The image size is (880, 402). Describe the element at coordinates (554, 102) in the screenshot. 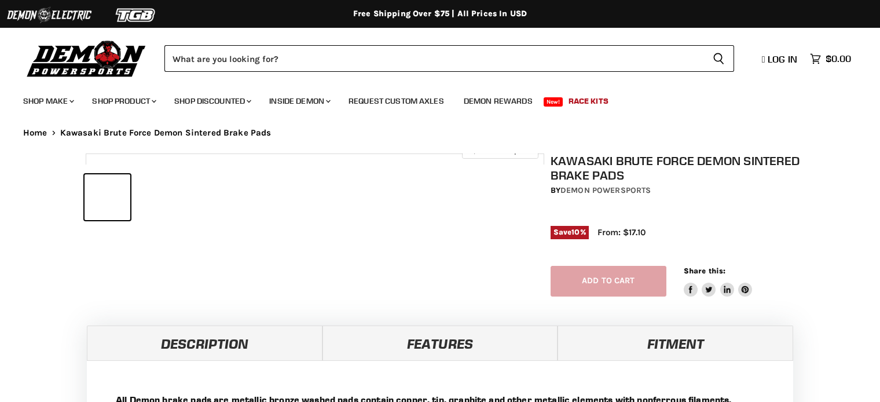

I see `span: New!` at that location.